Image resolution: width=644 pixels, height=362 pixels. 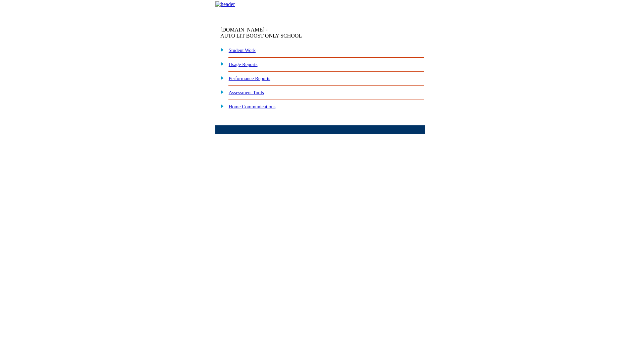 I want to click on nobr: AUTO LIT BOOST ONLY SCHOOL, so click(x=261, y=36).